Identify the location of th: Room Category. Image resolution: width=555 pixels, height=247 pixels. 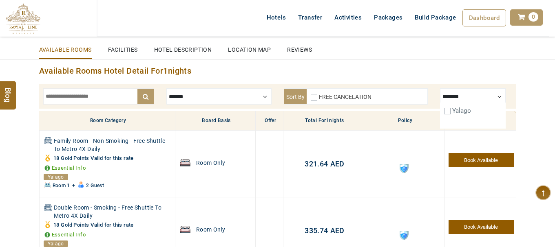
(107, 121).